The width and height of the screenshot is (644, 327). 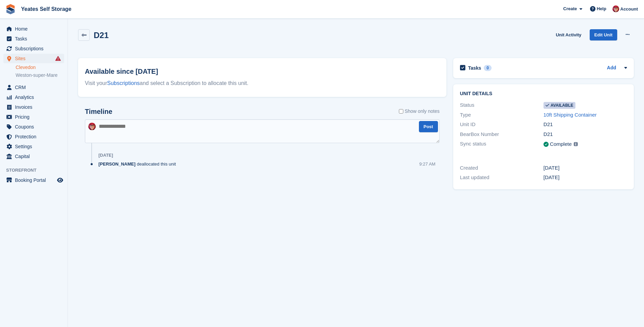 What do you see at coordinates (561, 144) in the screenshot?
I see `div: Complete` at bounding box center [561, 144].